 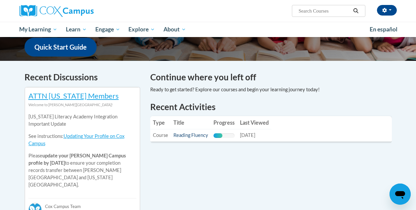 I want to click on span: Engage, so click(x=108, y=29).